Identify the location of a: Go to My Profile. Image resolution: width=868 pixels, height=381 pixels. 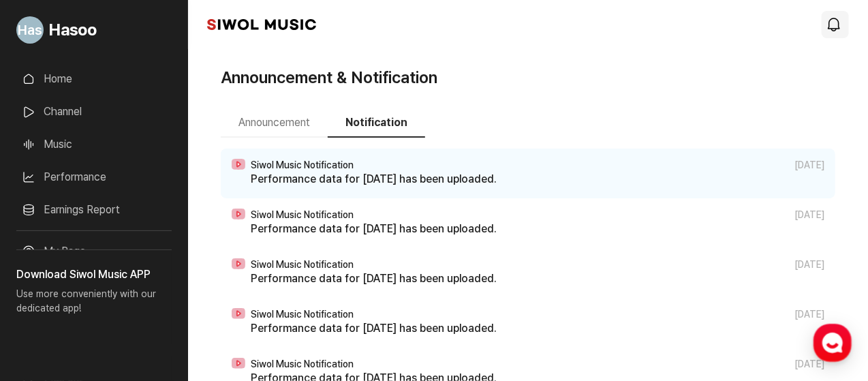
(94, 30).